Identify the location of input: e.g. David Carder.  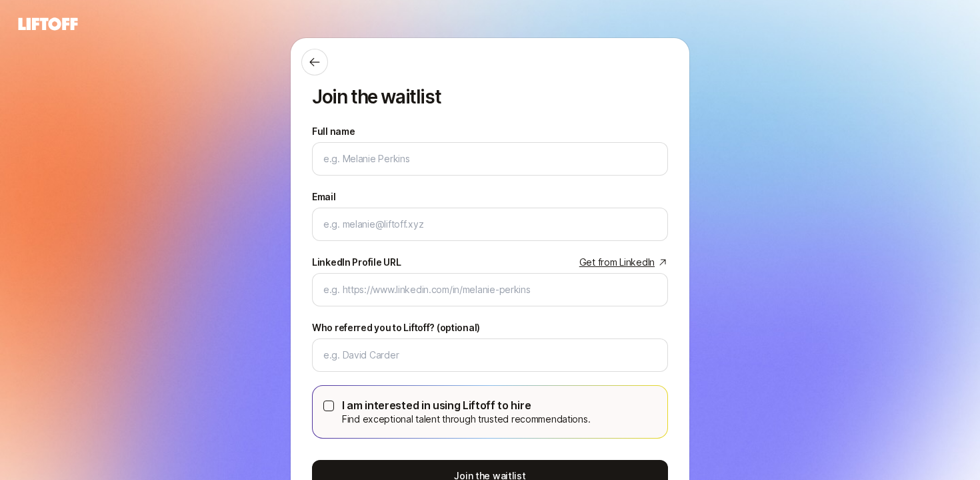
(490, 355).